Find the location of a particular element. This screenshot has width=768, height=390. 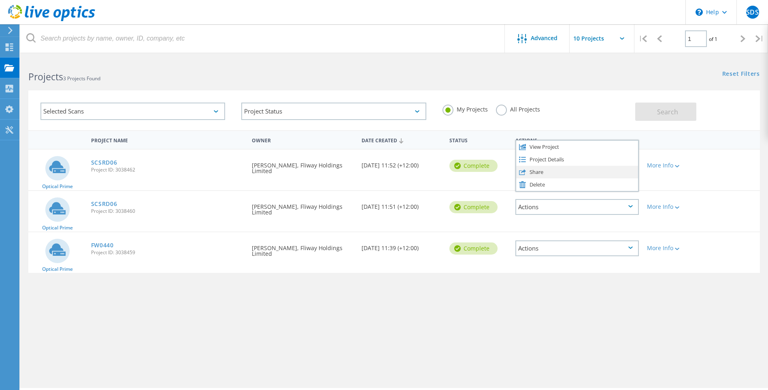

div: Project Status is located at coordinates (334, 111).